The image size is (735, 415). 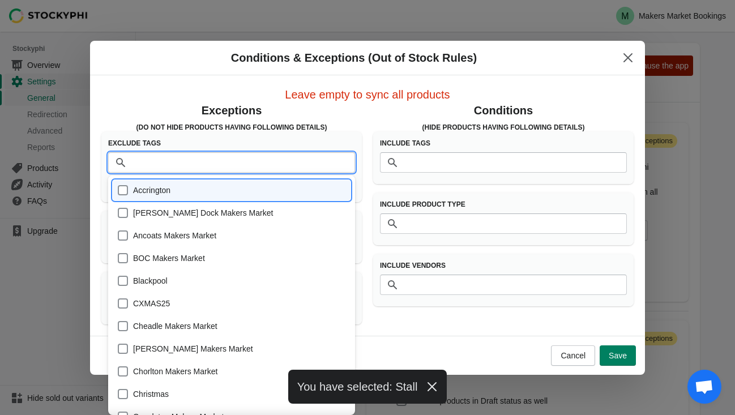 I want to click on h3: Include Vendors, so click(x=504, y=266).